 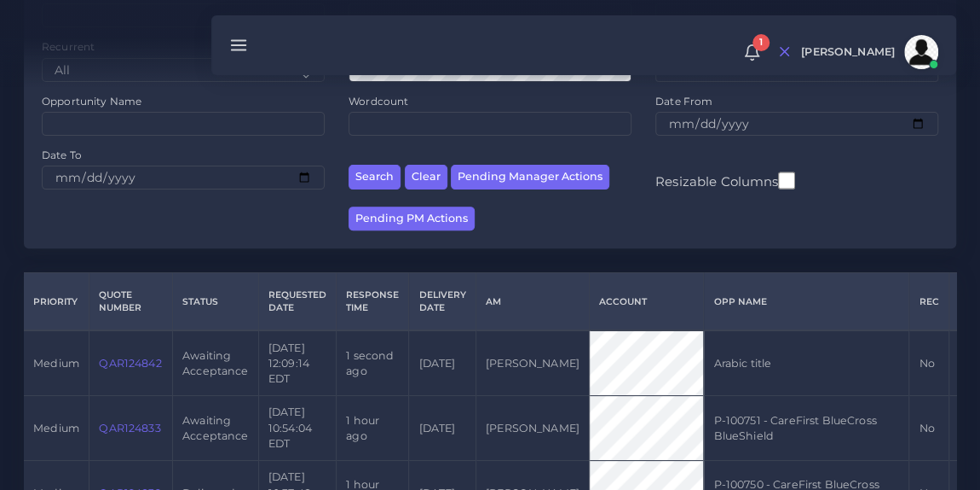 What do you see at coordinates (426, 177) in the screenshot?
I see `button: Clear` at bounding box center [426, 177].